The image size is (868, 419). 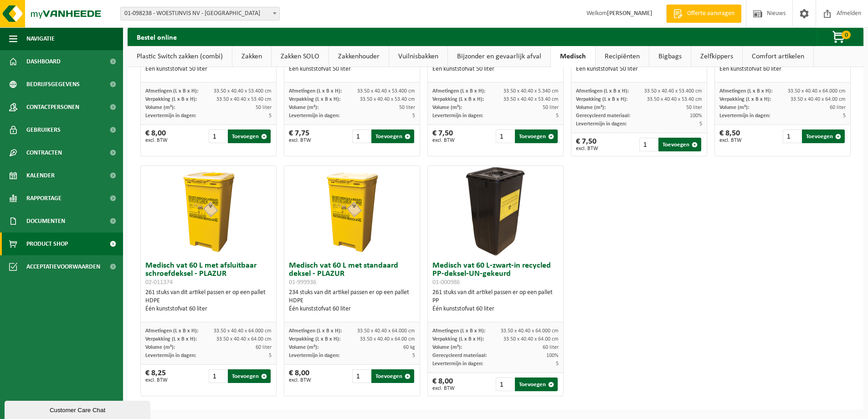 I want to click on a: Medisch, so click(x=573, y=56).